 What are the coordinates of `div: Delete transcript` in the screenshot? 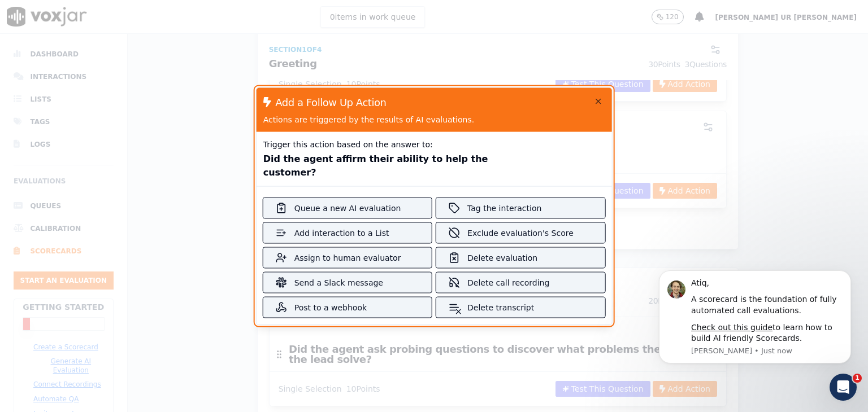 It's located at (520, 308).